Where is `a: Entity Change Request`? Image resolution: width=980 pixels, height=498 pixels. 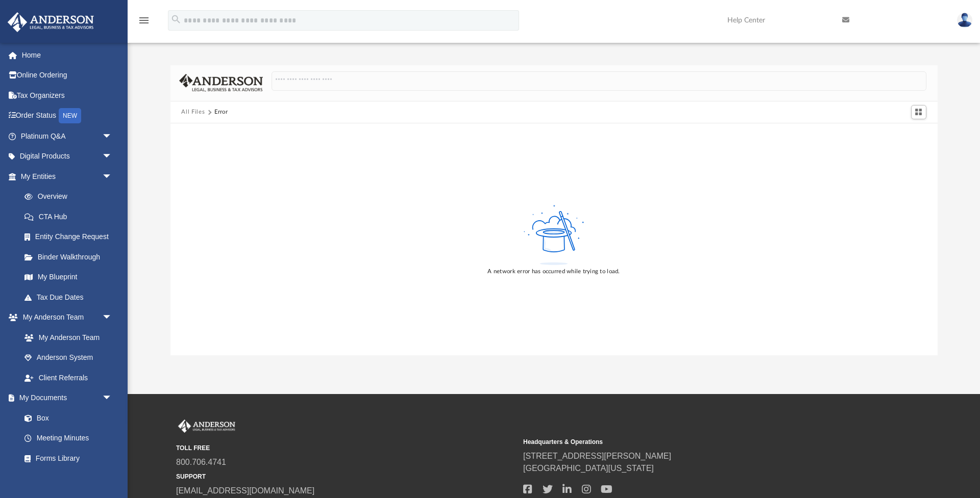 a: Entity Change Request is located at coordinates (71, 237).